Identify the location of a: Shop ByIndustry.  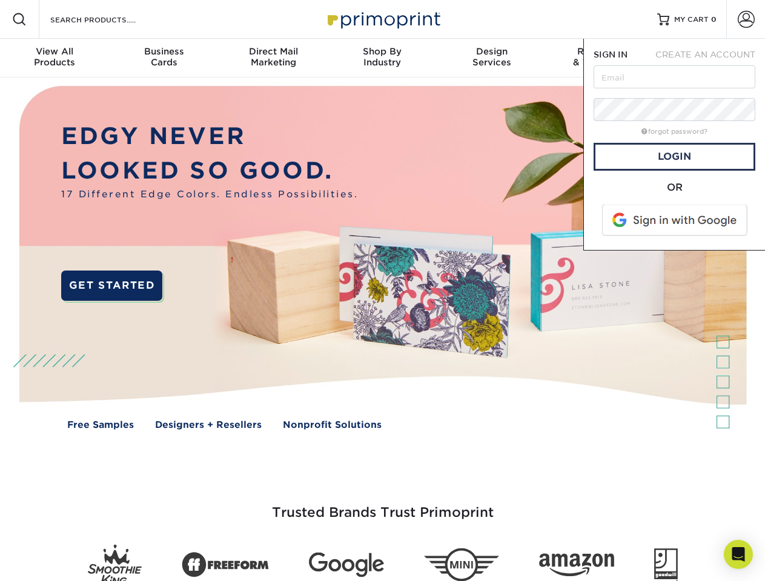
(382, 58).